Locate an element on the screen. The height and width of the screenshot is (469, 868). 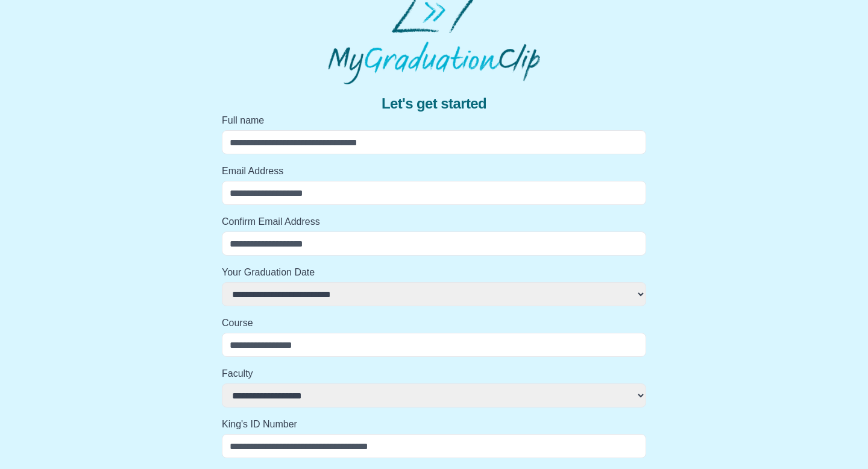
span: Let's get started is located at coordinates (434, 104).